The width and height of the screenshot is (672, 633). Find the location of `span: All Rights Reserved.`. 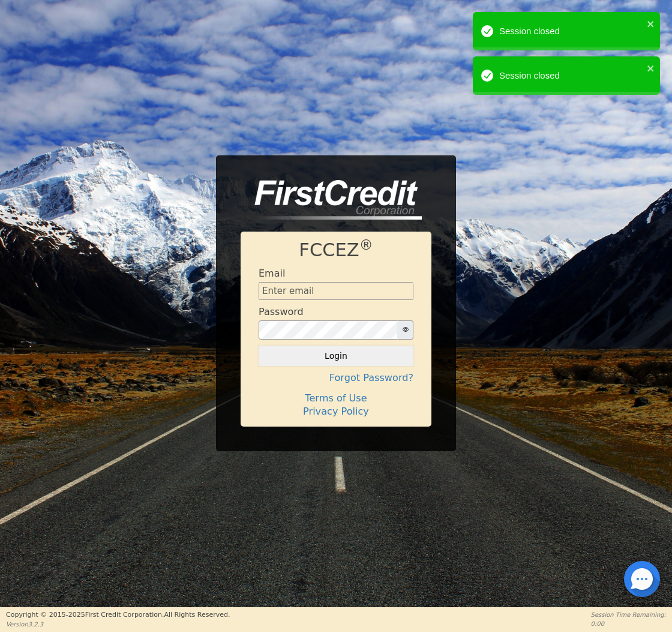

span: All Rights Reserved. is located at coordinates (197, 614).